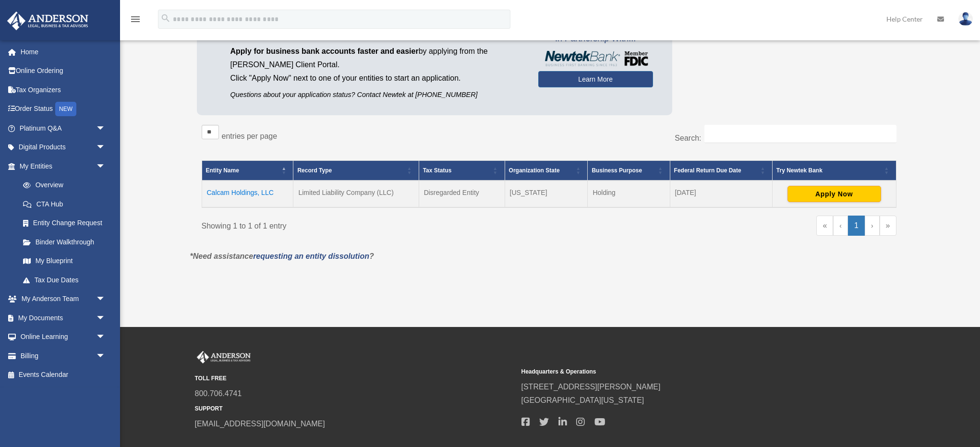  Describe the element at coordinates (63, 299) in the screenshot. I see `a: My Anderson Teamarrow_drop_down` at that location.